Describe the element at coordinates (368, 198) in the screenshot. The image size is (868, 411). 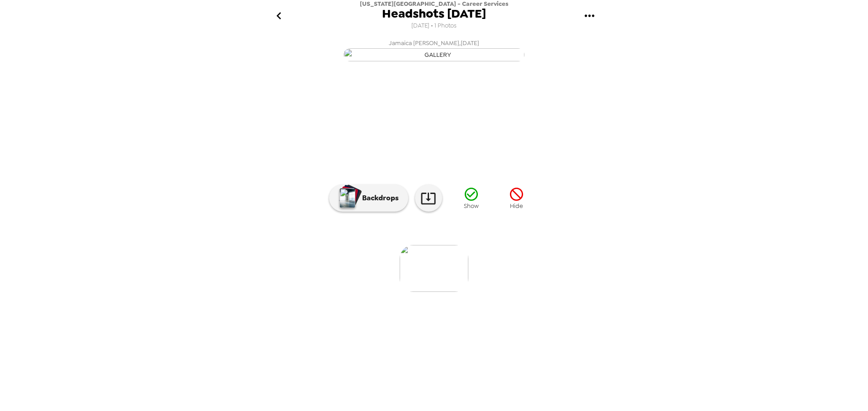
I see `button: Backdrops` at that location.